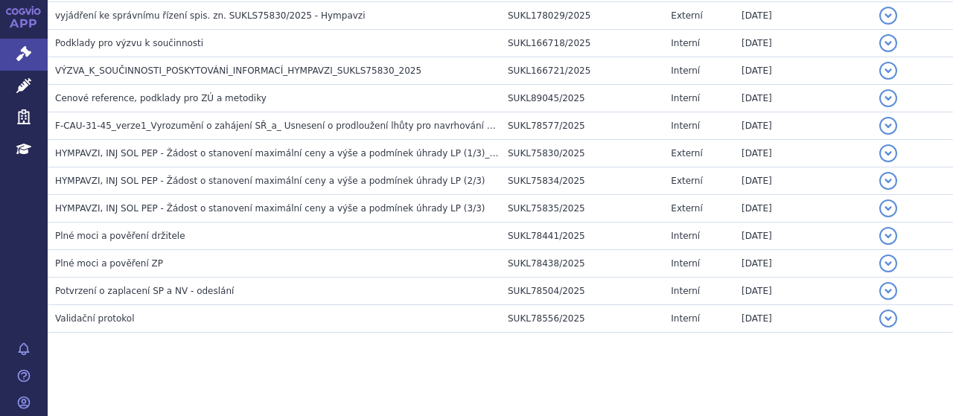  I want to click on td: SUKL166721/2025, so click(581, 71).